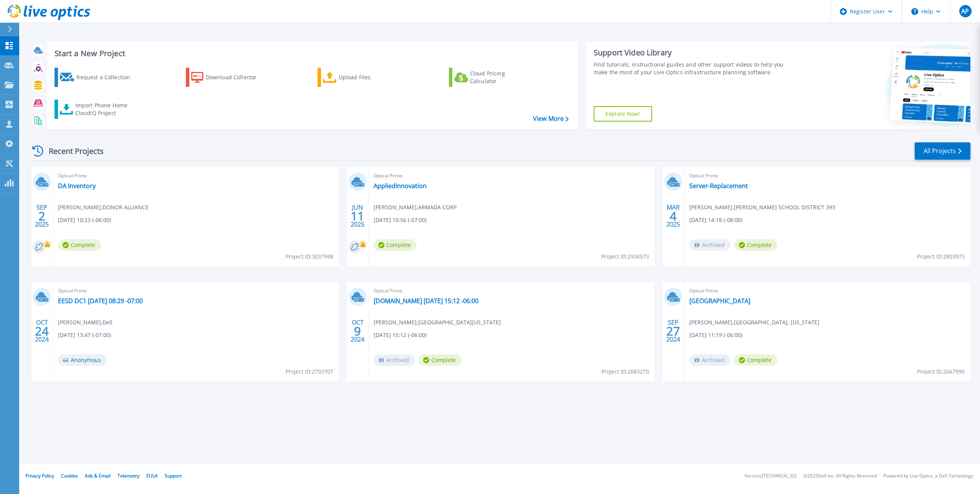 This screenshot has height=494, width=980. What do you see at coordinates (128, 475) in the screenshot?
I see `a: Telemetry` at bounding box center [128, 475].